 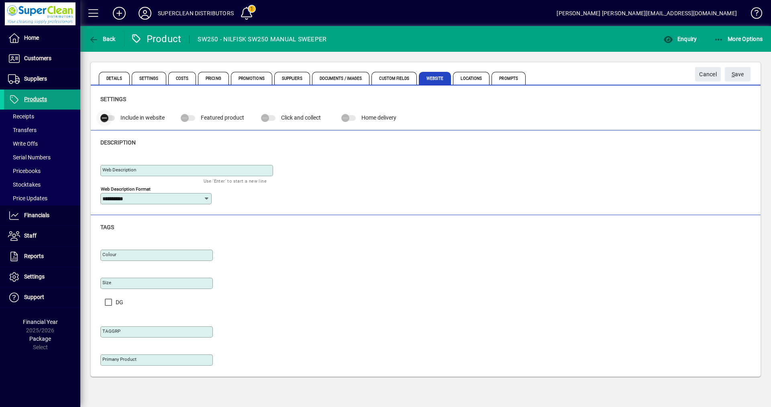 I want to click on span: Price Updates, so click(x=28, y=198).